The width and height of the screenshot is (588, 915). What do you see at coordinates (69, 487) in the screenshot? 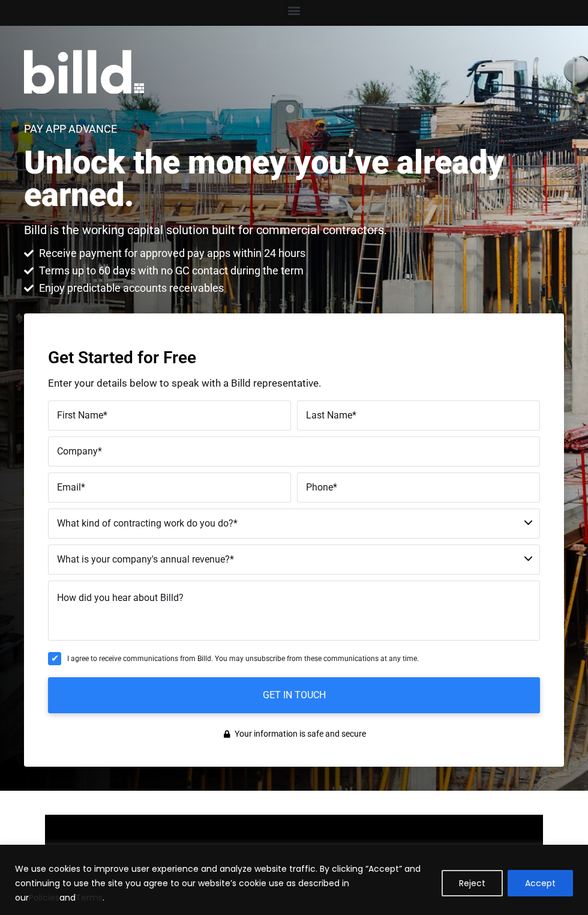
I see `span: Email` at bounding box center [69, 487].